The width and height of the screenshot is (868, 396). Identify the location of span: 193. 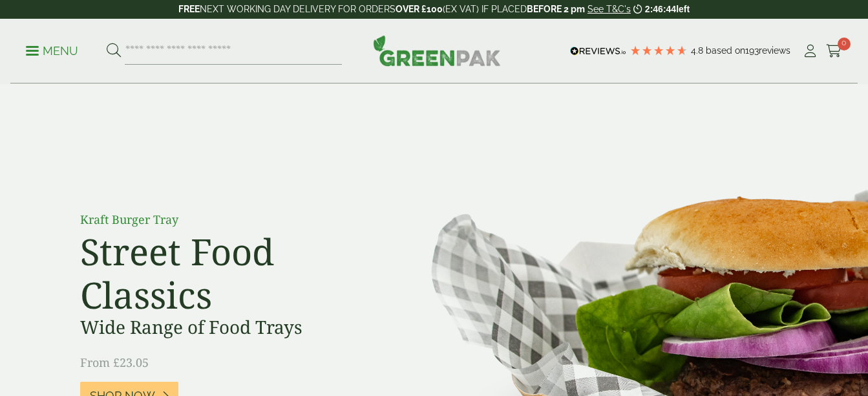
(752, 51).